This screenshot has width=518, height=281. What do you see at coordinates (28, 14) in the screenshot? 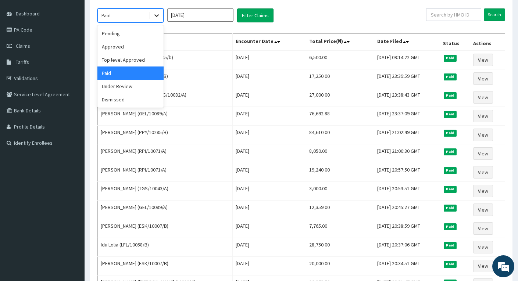
I see `span: Dashboard` at bounding box center [28, 14].